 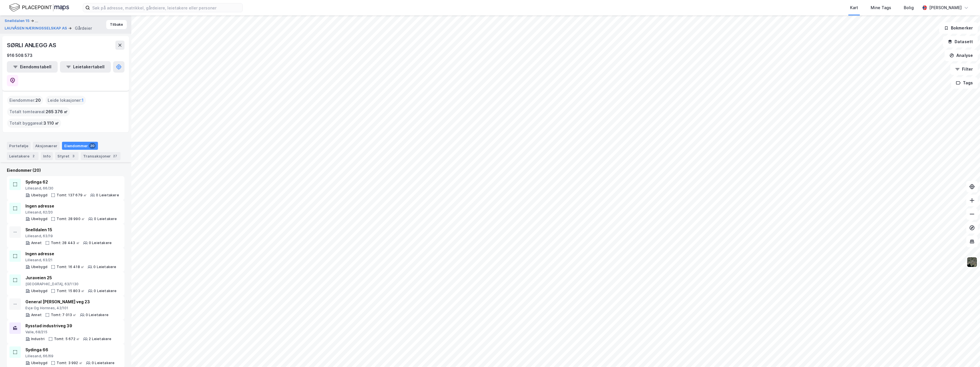 What do you see at coordinates (881, 7) in the screenshot?
I see `div: Mine Tags` at bounding box center [881, 7].